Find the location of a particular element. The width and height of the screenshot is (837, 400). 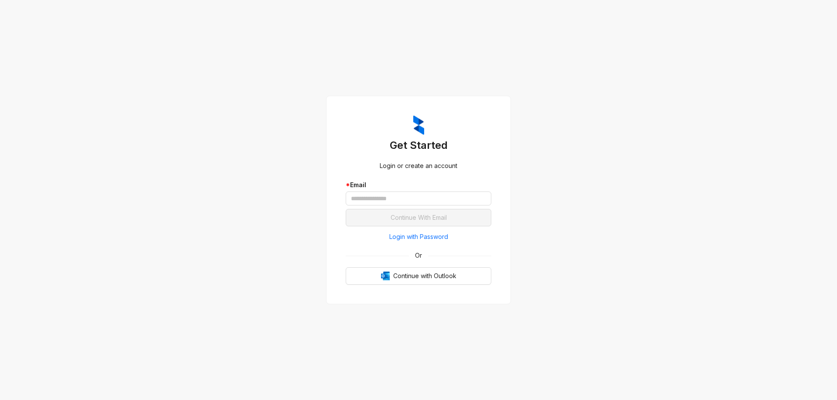

div: Login or create an account is located at coordinates (418, 166).